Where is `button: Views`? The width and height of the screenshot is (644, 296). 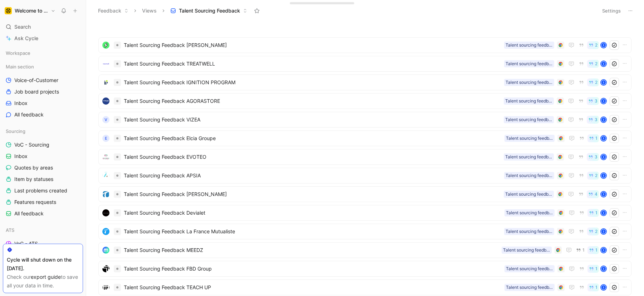
button: Views is located at coordinates (149, 11).